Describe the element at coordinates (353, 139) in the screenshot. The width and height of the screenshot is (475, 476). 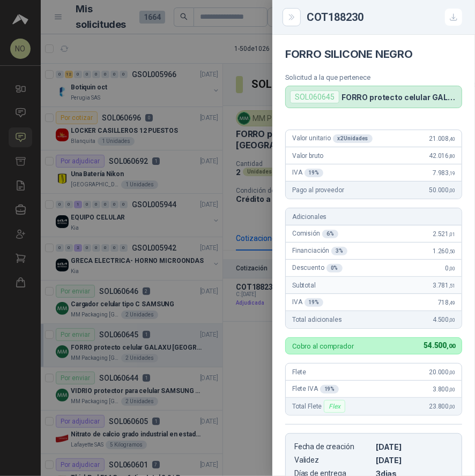
I see `div: x 2 Unidades` at that location.